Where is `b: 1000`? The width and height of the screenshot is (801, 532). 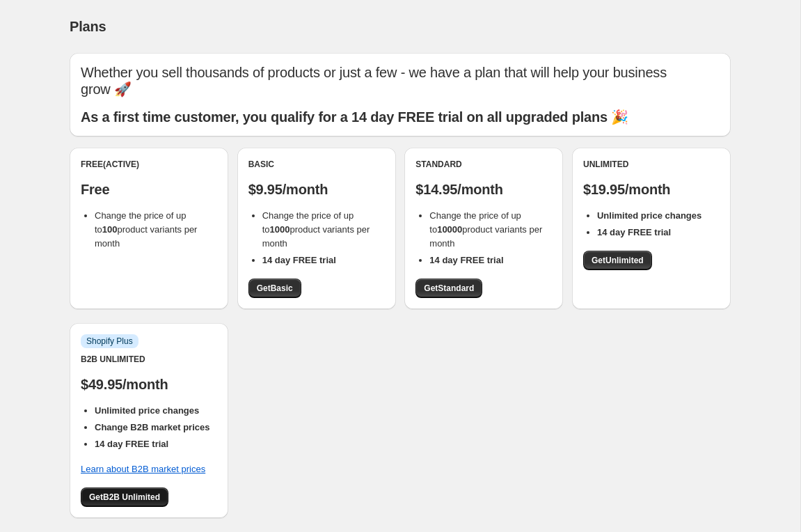 b: 1000 is located at coordinates (280, 229).